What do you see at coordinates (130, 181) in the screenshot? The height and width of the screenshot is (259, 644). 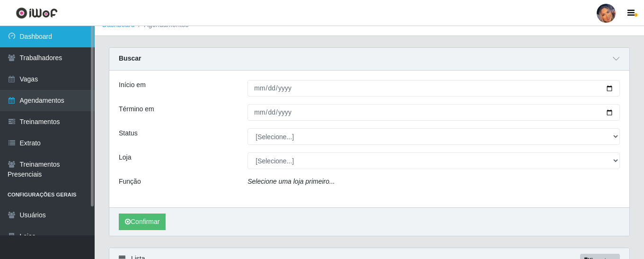 I see `label: Função` at bounding box center [130, 181].